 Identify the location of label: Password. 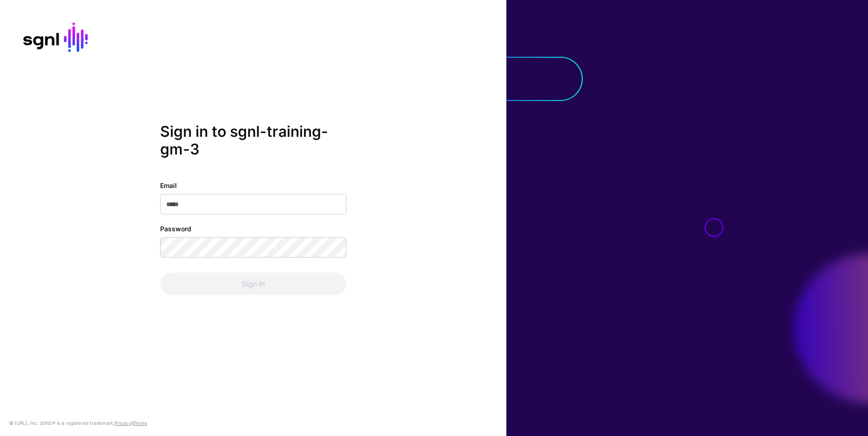
(175, 229).